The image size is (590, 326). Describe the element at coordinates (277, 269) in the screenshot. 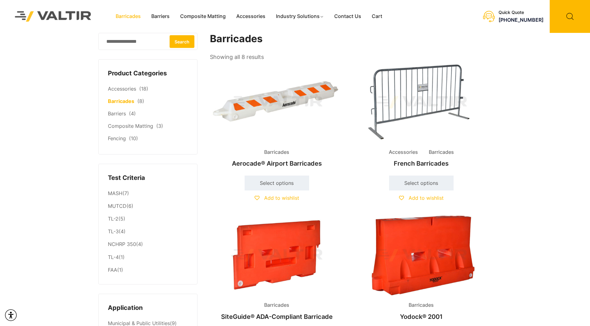

I see `a: BarricadesSiteGuide® ADA-Compliant Barricade` at that location.